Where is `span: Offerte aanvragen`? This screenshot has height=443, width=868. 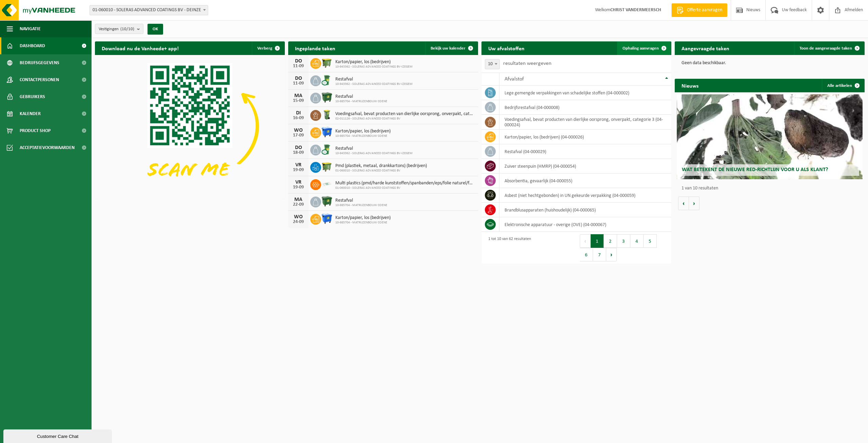 span: Offerte aanvragen is located at coordinates (705, 10).